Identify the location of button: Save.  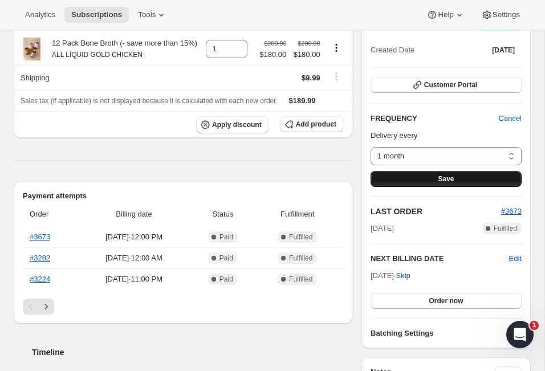
(446, 179).